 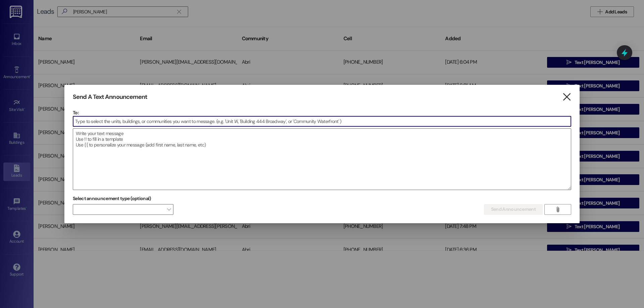 I want to click on p: To:, so click(x=322, y=113).